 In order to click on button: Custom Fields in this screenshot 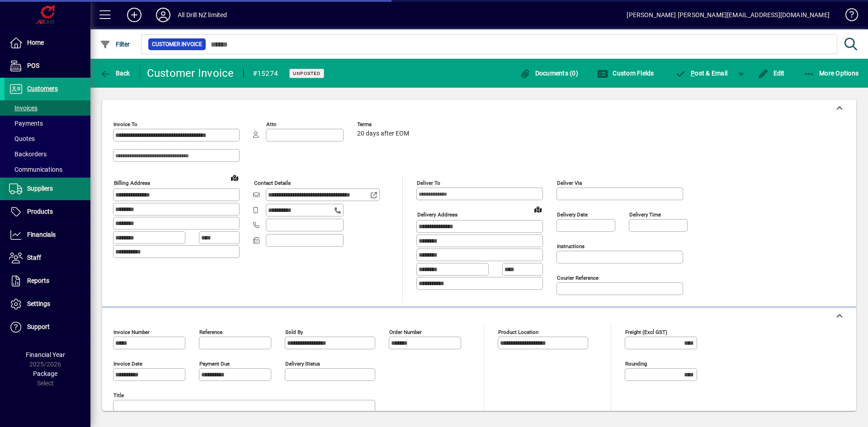, I will do `click(626, 73)`.